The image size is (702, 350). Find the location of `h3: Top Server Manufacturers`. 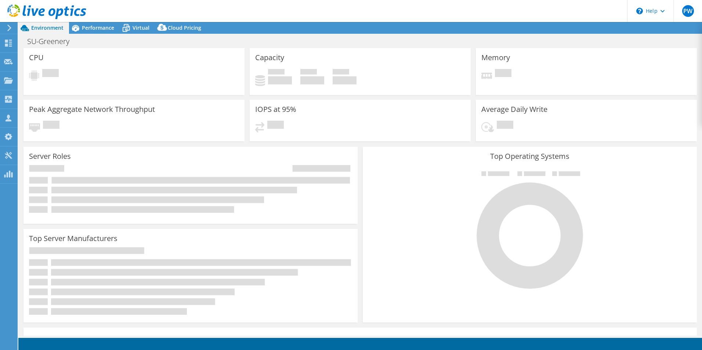

h3: Top Server Manufacturers is located at coordinates (73, 239).